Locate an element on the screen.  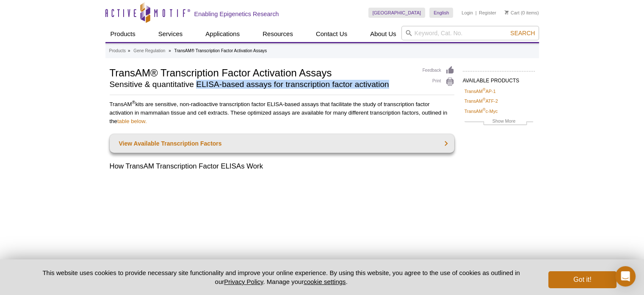
h2: Sensitive & quantitative ELISA-based assays for transcription factor activation is located at coordinates (262, 85).